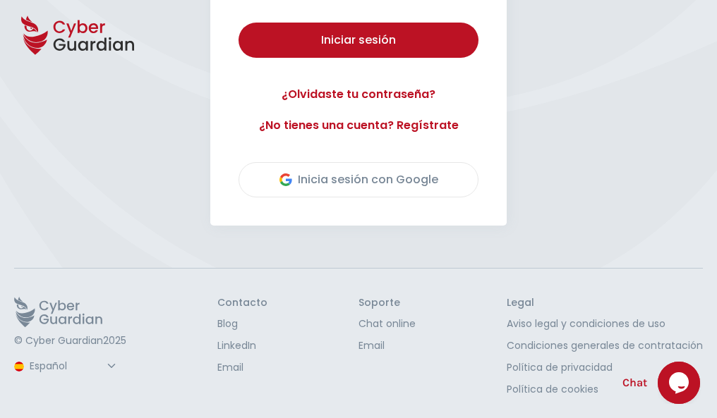 Image resolution: width=717 pixels, height=418 pixels. Describe the element at coordinates (605, 346) in the screenshot. I see `a: Condiciones generales de contratación` at that location.